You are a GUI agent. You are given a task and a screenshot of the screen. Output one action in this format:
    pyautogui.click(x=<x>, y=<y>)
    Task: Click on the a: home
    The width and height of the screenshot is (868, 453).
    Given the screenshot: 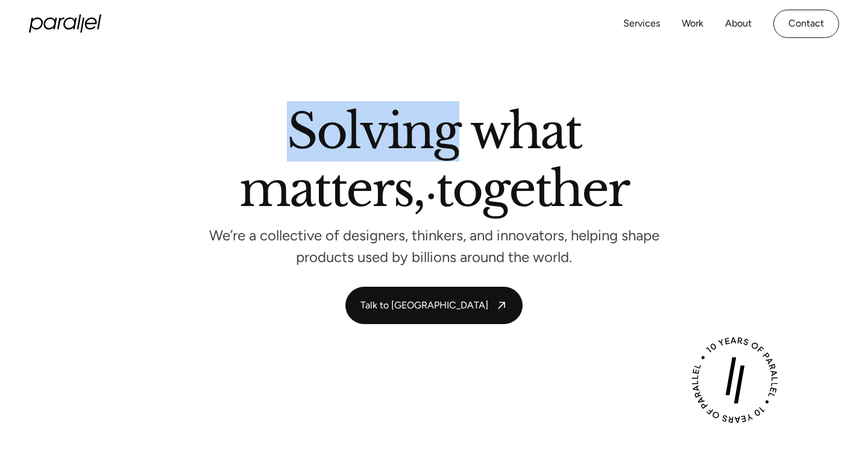 What is the action you would take?
    pyautogui.click(x=65, y=23)
    